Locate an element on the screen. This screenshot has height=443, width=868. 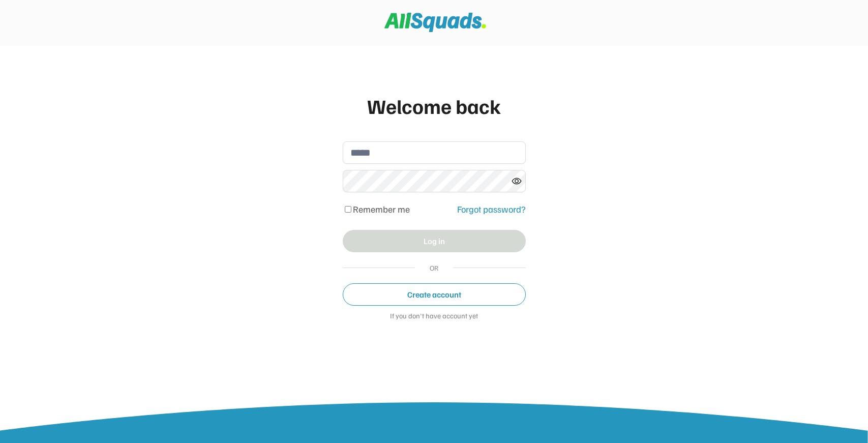
div: Welcome back is located at coordinates (434, 106).